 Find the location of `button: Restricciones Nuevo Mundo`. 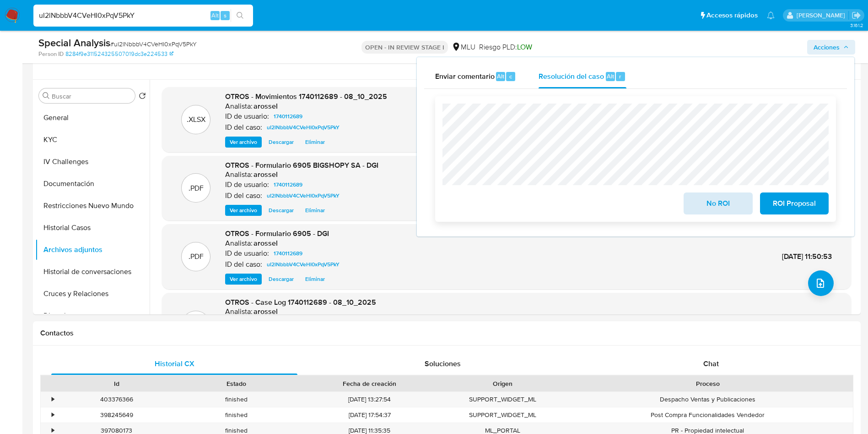

button: Restricciones Nuevo Mundo is located at coordinates (92, 205).